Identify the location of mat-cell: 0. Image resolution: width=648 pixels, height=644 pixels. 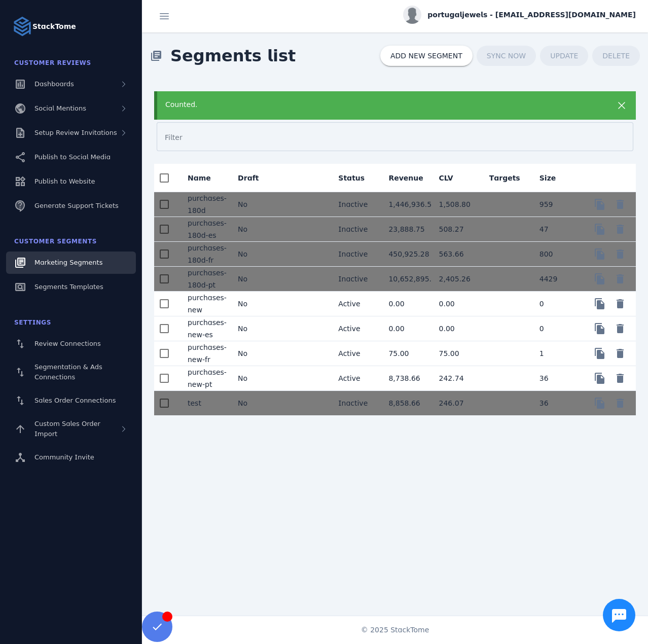
(556, 329).